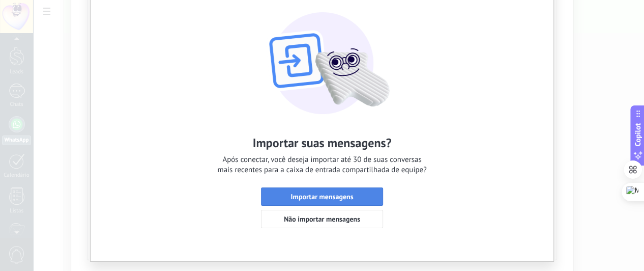  I want to click on span: Importar mensagens, so click(322, 196).